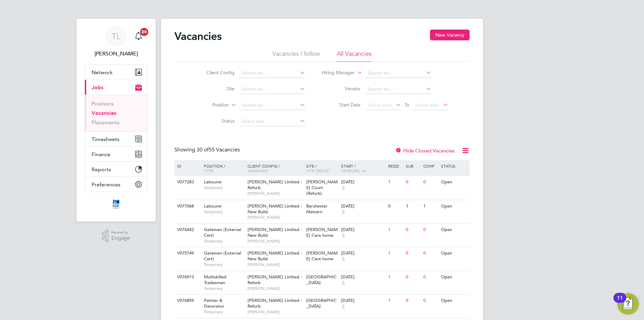  I want to click on button: Open Resource Center, 11 new notifications, so click(628, 304).